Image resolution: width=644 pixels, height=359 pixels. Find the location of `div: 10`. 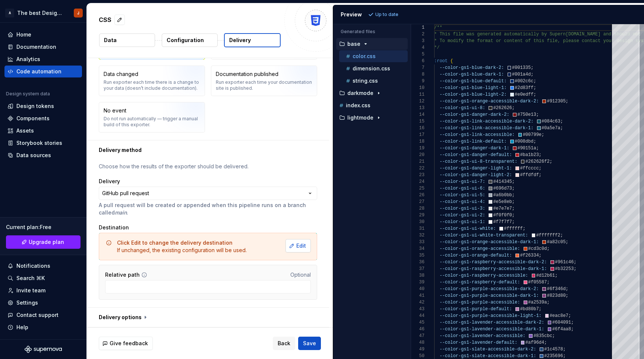

div: 10 is located at coordinates (417, 88).